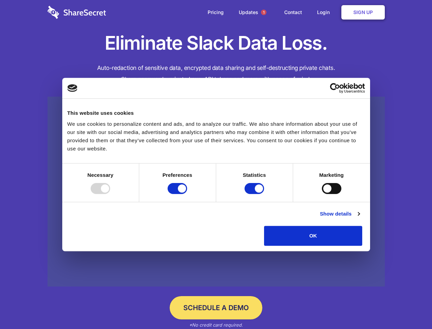 The image size is (432, 329). Describe the element at coordinates (216, 12) in the screenshot. I see `a: Pricing` at that location.